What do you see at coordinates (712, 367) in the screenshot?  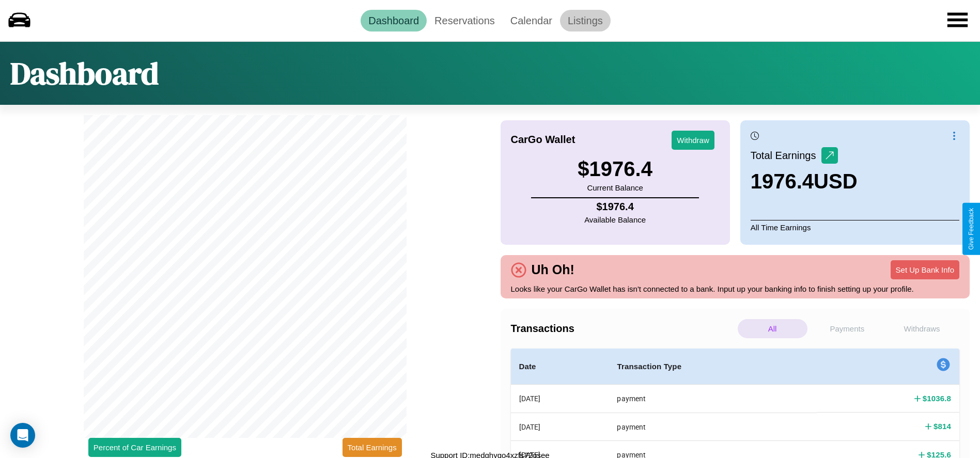 I see `h4: Transaction Type` at bounding box center [712, 367].